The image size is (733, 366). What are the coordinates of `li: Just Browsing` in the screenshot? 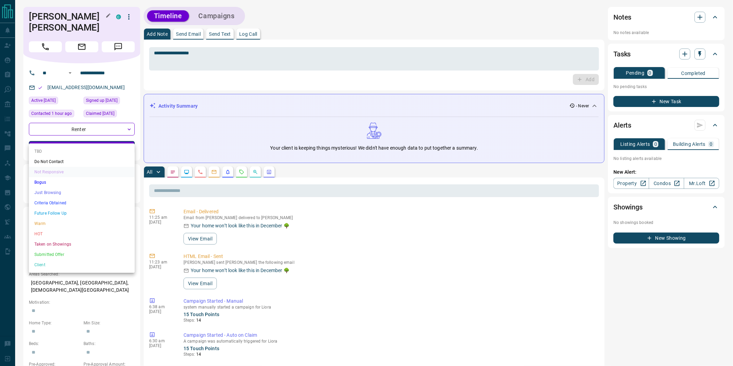 It's located at (82, 193).